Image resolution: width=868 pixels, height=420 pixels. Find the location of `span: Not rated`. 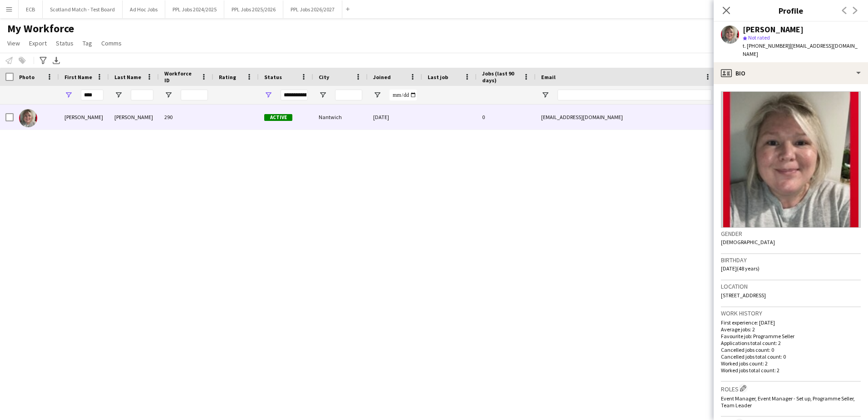

span: Not rated is located at coordinates (759, 37).